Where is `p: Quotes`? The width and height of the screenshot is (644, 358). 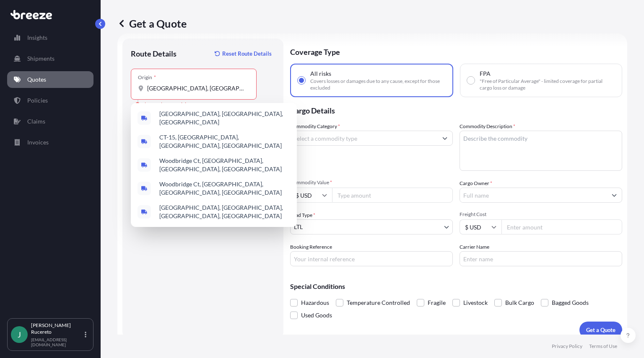 p: Quotes is located at coordinates (37, 79).